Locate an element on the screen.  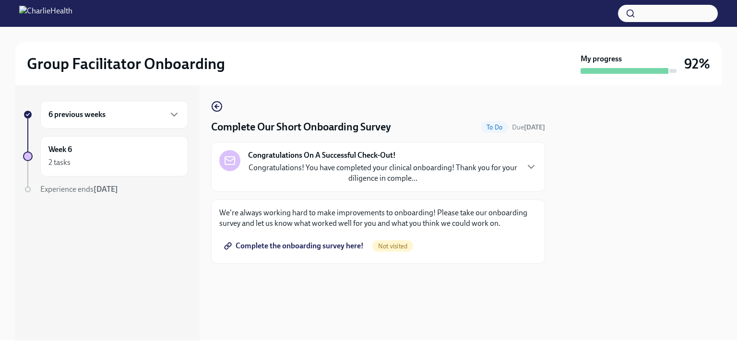
h6: Week 6 is located at coordinates (60, 150).